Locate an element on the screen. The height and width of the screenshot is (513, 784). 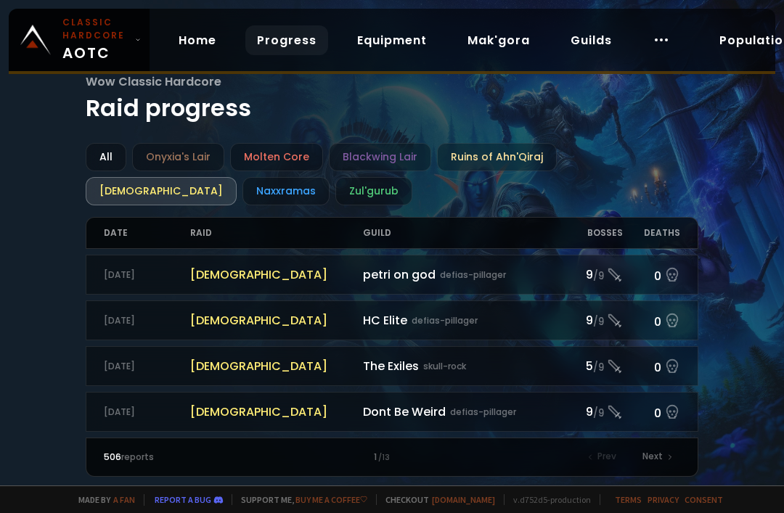
div: reports is located at coordinates (176, 457).